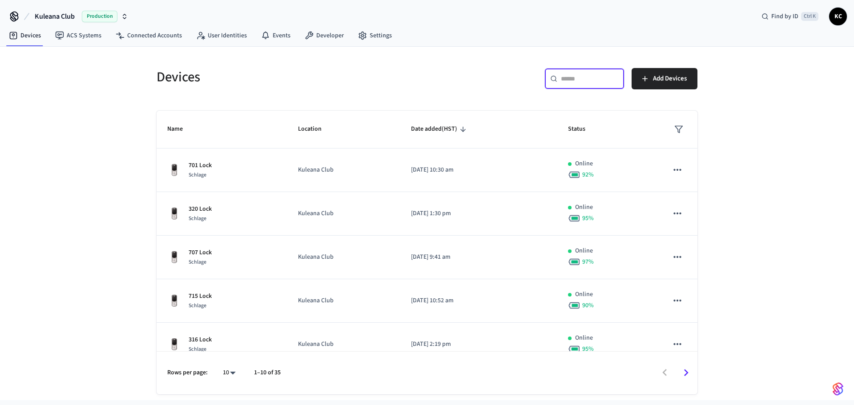  I want to click on span: 92 %, so click(588, 175).